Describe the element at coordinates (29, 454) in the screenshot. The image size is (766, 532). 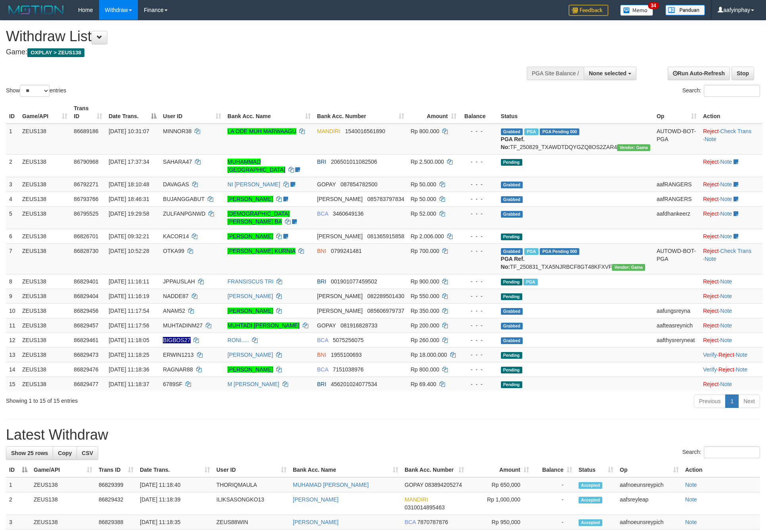
I see `a: Show 25 rows` at that location.